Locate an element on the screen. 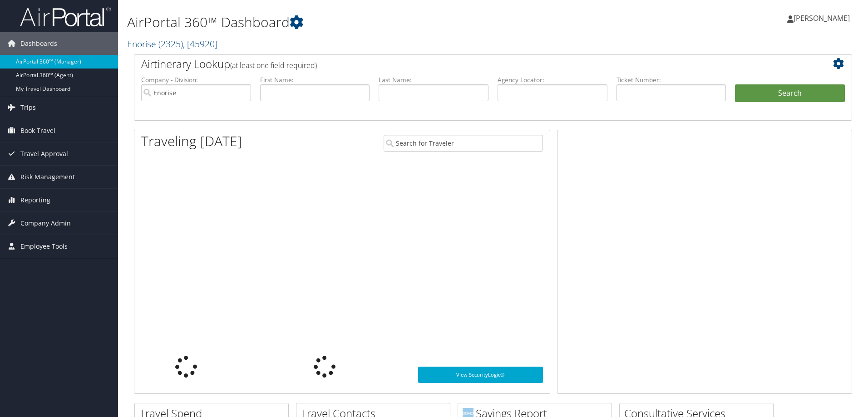 The height and width of the screenshot is (417, 868). span: , [ 45920 ] is located at coordinates (200, 44).